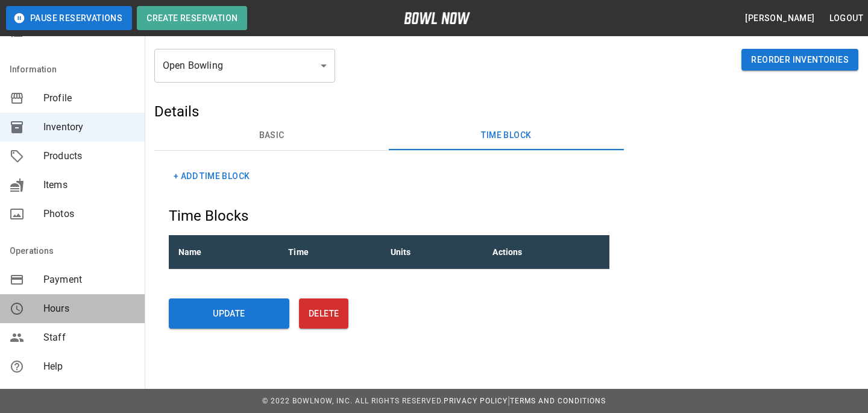  Describe the element at coordinates (389, 216) in the screenshot. I see `h5: Time Blocks` at that location.